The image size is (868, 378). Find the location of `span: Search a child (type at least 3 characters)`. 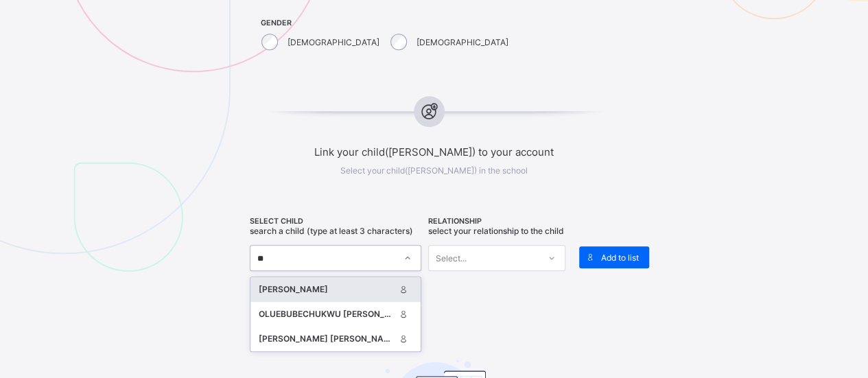

span: Search a child (type at least 3 characters) is located at coordinates (331, 231).